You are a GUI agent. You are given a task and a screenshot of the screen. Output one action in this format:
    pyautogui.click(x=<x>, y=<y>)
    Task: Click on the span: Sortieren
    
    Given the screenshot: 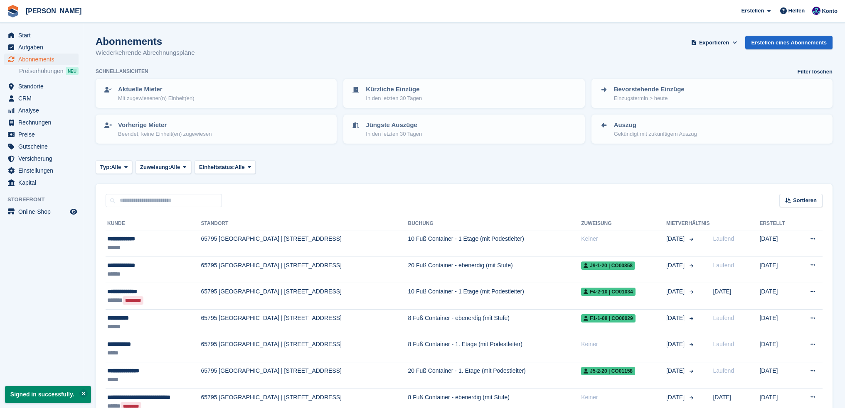 What is the action you would take?
    pyautogui.click(x=804, y=201)
    